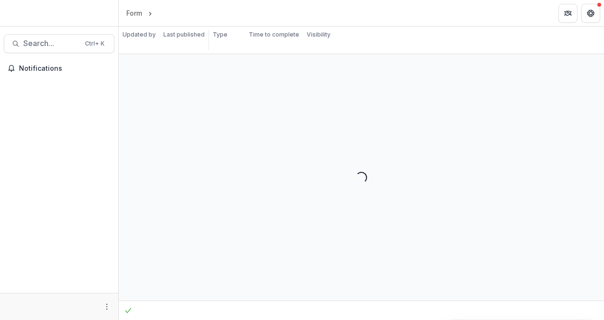 The height and width of the screenshot is (320, 604). I want to click on nav: breadcrumb, so click(159, 13).